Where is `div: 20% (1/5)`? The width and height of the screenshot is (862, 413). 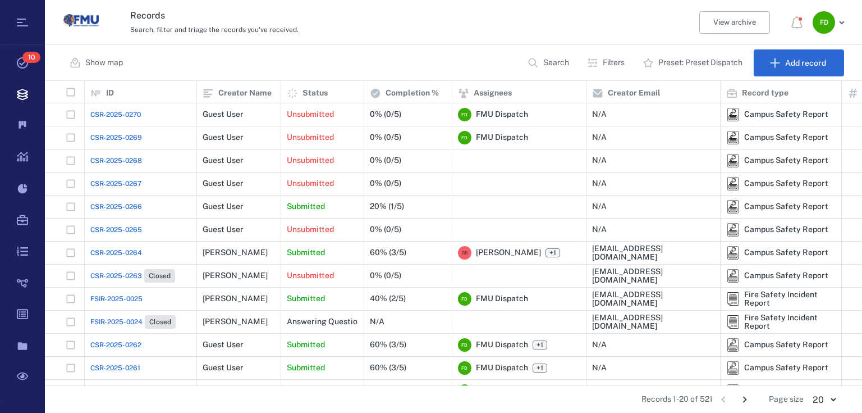
div: 20% (1/5) is located at coordinates (387, 206).